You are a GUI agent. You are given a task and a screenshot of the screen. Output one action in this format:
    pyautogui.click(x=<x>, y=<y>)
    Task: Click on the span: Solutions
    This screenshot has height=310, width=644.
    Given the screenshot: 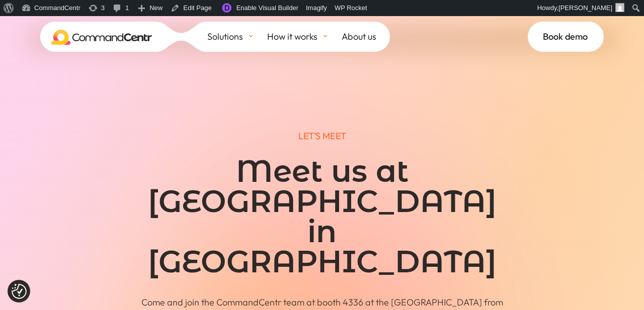 What is the action you would take?
    pyautogui.click(x=225, y=37)
    